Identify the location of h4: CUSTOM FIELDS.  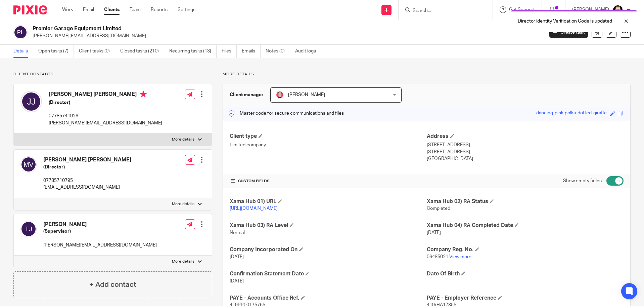
(328, 181).